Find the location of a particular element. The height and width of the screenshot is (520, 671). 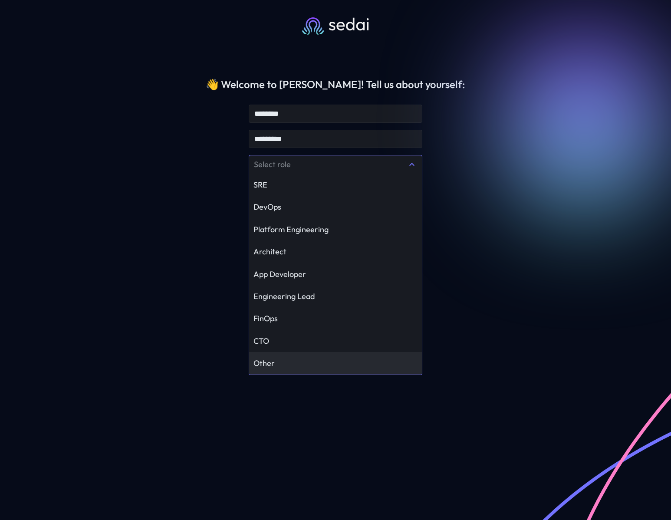

div: SRE is located at coordinates (335, 184).